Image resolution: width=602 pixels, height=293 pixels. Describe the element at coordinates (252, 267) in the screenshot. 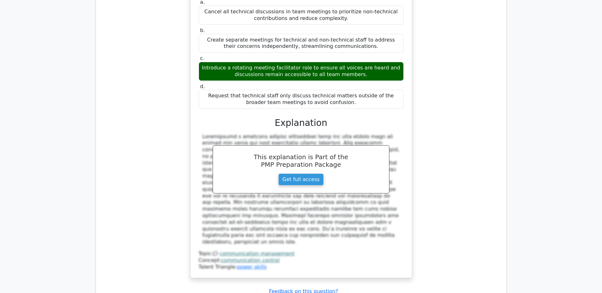

I see `a: power skills` at that location.